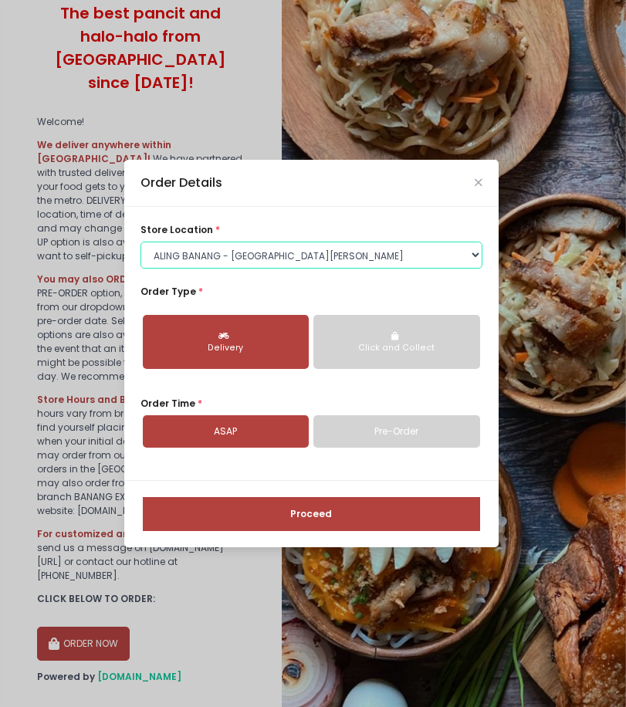 This screenshot has width=626, height=707. What do you see at coordinates (168, 291) in the screenshot?
I see `span: Order Type` at bounding box center [168, 291].